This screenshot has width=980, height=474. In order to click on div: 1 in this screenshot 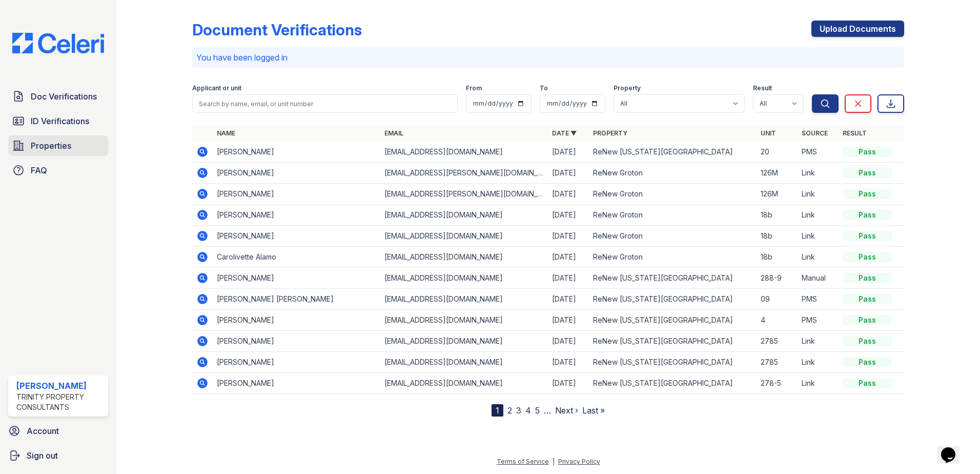, I will do `click(497, 410)`.